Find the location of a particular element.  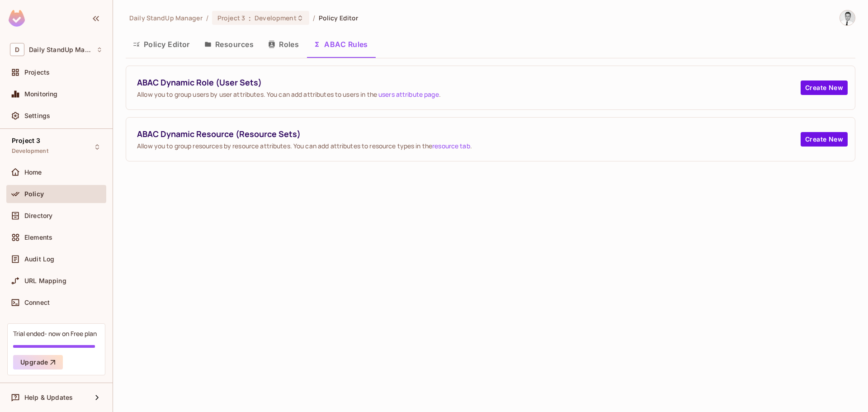

button: Upgrade is located at coordinates (38, 363).